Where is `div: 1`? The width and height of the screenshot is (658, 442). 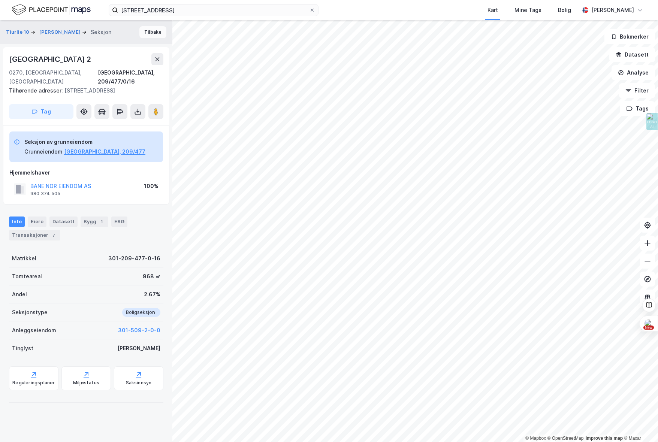 div: 1 is located at coordinates (101, 222).